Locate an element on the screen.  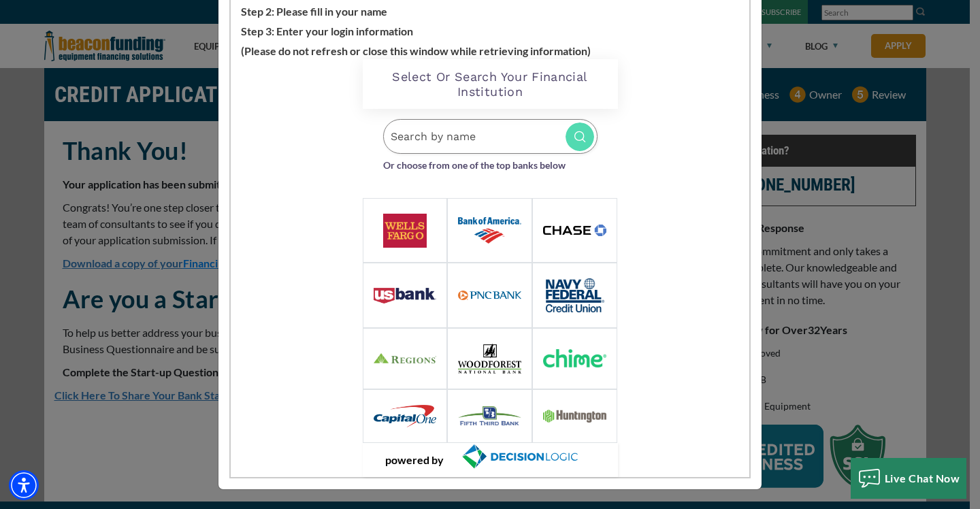
p: Or choose from one of the top banks below is located at coordinates (490, 164).